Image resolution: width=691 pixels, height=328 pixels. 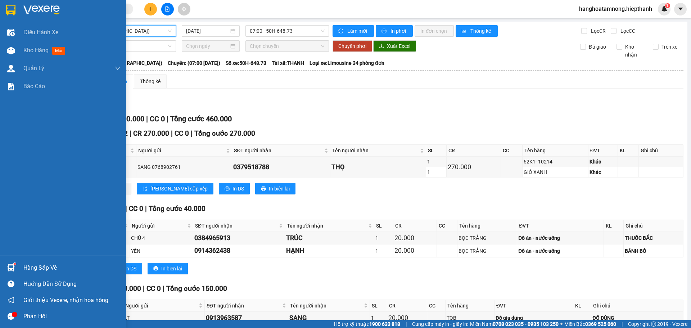 What do you see at coordinates (434, 31) in the screenshot?
I see `button: In đơn chọn` at bounding box center [434, 31].